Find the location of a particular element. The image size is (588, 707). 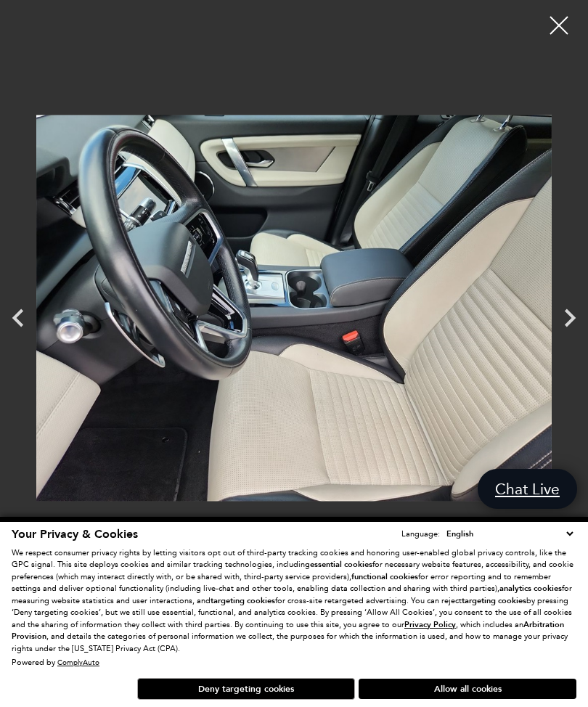

strong: functional cookies is located at coordinates (385, 576).